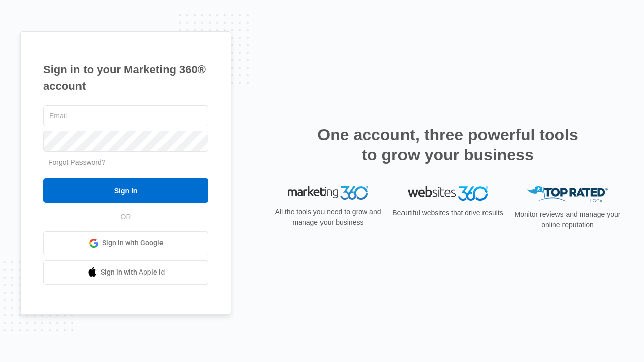 Image resolution: width=644 pixels, height=362 pixels. What do you see at coordinates (126, 78) in the screenshot?
I see `h1: Sign in to your Marketing 360® account` at bounding box center [126, 78].